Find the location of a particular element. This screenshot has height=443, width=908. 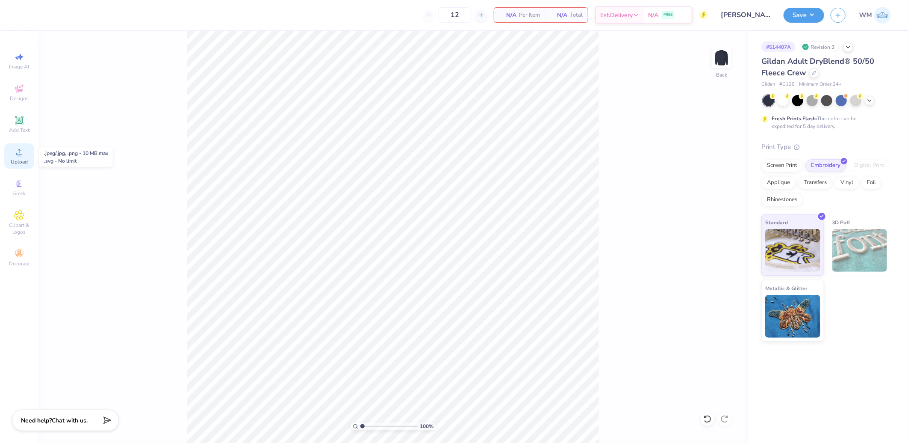

span: Designs is located at coordinates (19, 98).